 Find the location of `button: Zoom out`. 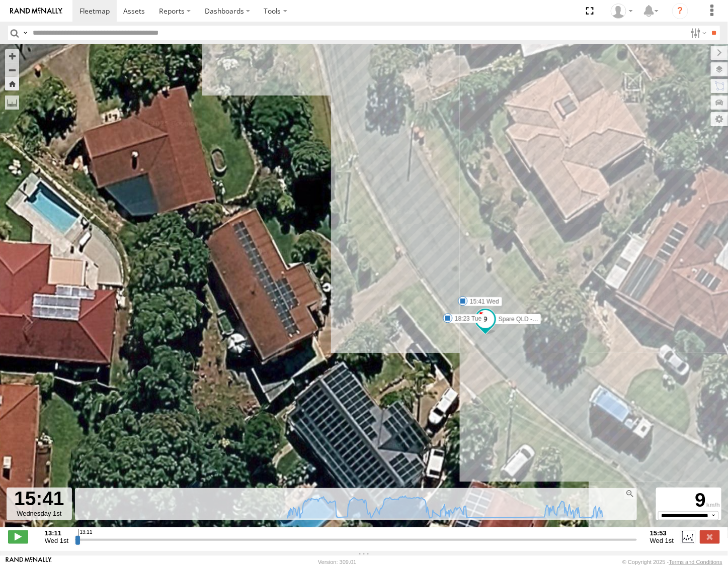

button: Zoom out is located at coordinates (12, 70).